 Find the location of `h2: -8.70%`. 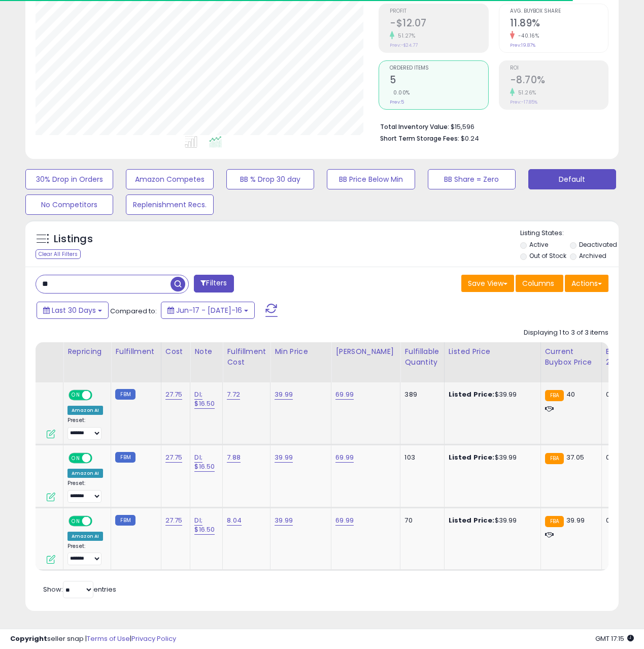

h2: -8.70% is located at coordinates (559, 81).